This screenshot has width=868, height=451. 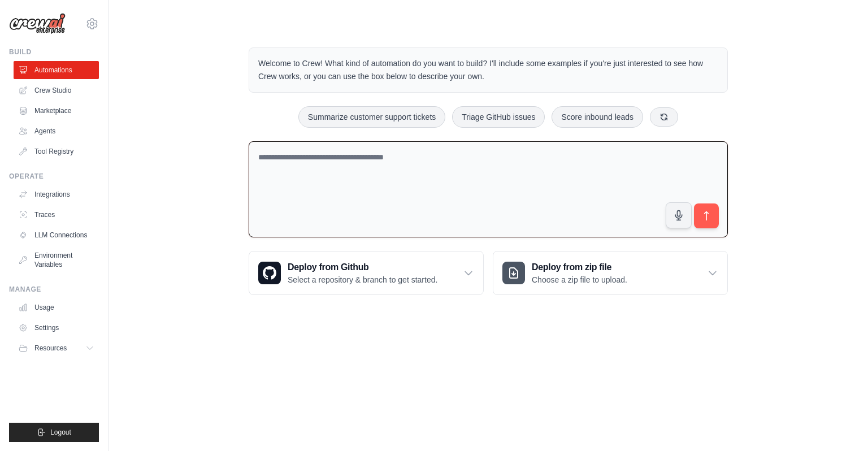 I want to click on p: Choose a zip file to upload., so click(x=579, y=280).